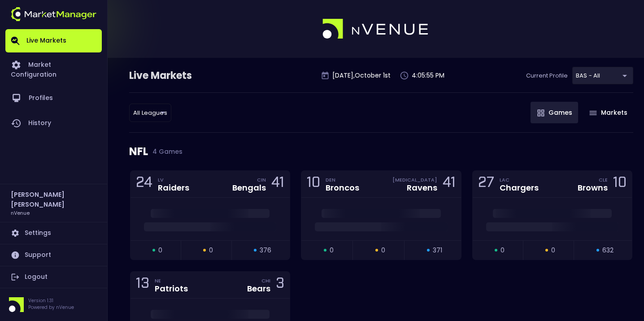  What do you see at coordinates (381, 152) in the screenshot?
I see `div: NFL` at bounding box center [381, 152].